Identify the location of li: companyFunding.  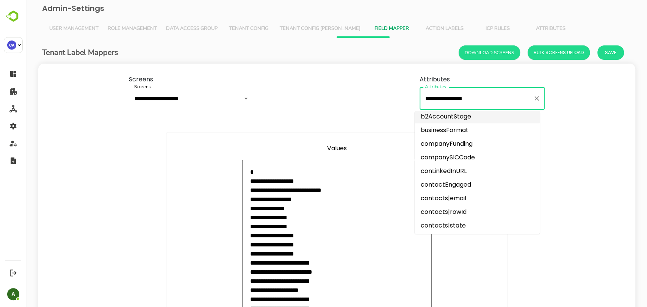
(451, 144).